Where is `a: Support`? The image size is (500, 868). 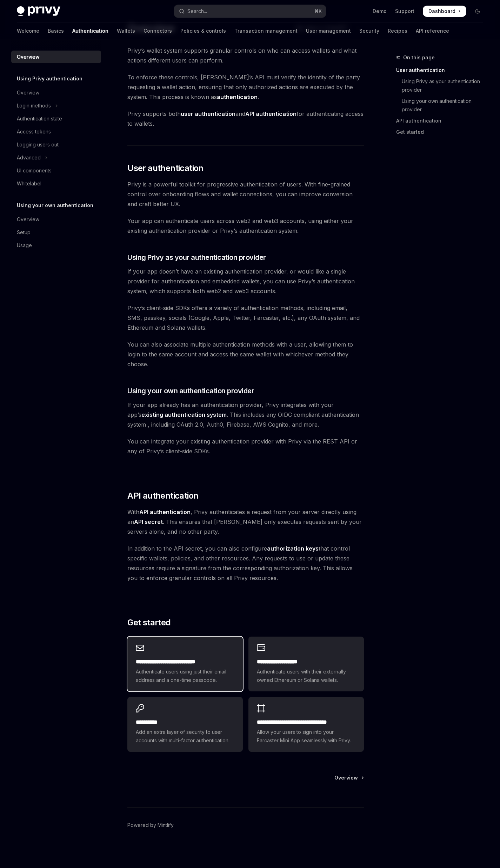 a: Support is located at coordinates (405, 11).